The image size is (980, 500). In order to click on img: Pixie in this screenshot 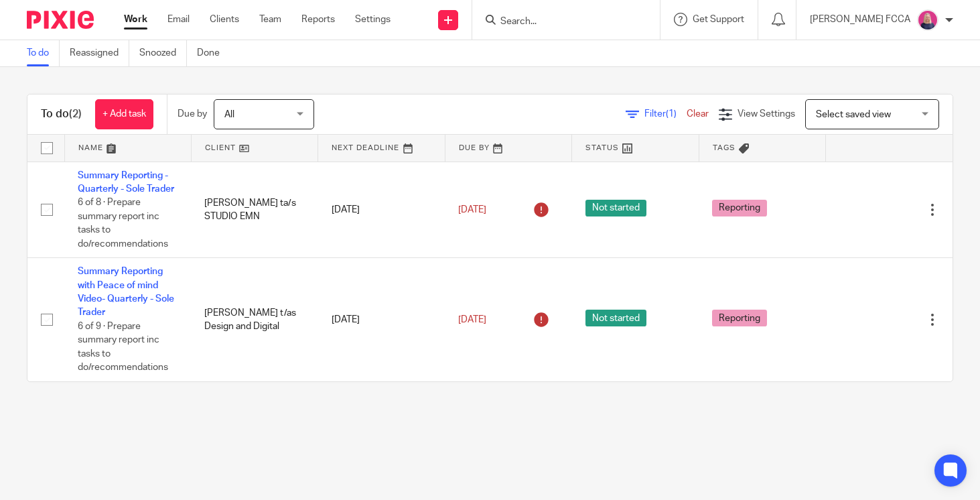, I will do `click(60, 19)`.